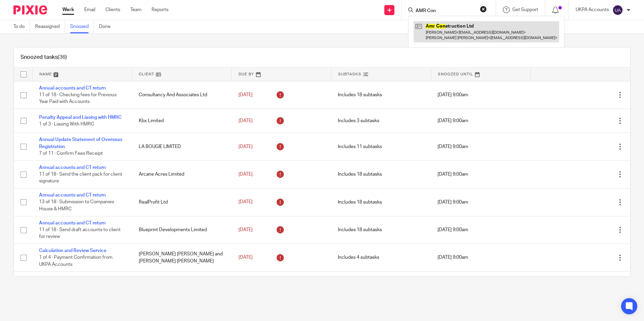  What do you see at coordinates (358, 121) in the screenshot?
I see `span: Includes 3 subtasks` at bounding box center [358, 121].